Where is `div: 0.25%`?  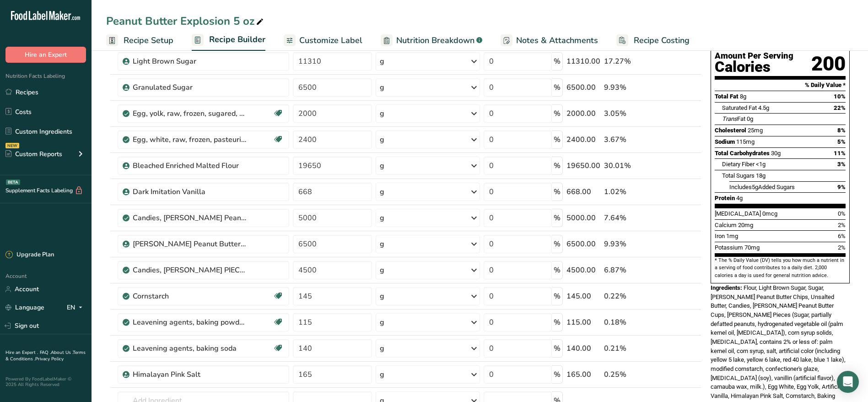
div: 0.25% is located at coordinates (631, 375).